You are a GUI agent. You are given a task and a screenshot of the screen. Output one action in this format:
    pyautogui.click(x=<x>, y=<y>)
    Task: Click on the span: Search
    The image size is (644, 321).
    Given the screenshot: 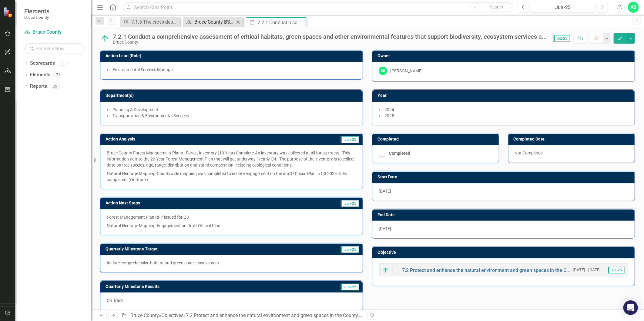 What is the action you would take?
    pyautogui.click(x=496, y=7)
    